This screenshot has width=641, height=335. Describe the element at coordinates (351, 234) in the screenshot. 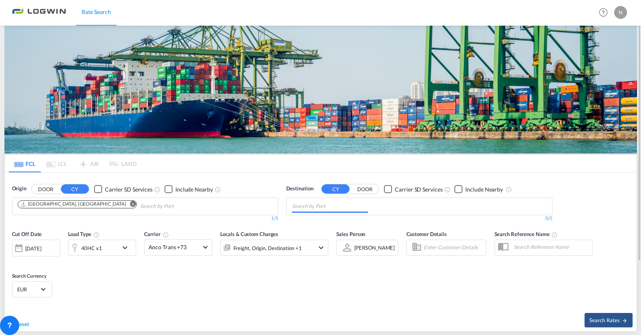

I see `span: Sales Person` at that location.